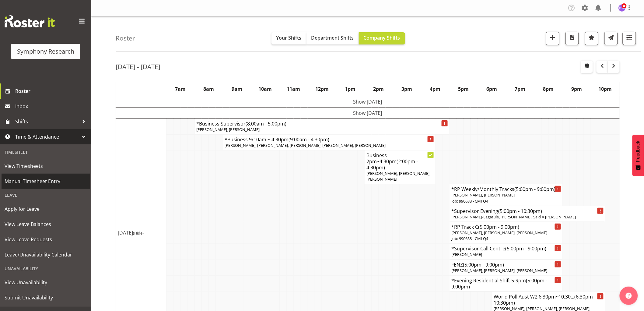  What do you see at coordinates (506, 284) in the screenshot?
I see `h4: *Evening Residential Shift 5-9pm` at bounding box center [506, 284].